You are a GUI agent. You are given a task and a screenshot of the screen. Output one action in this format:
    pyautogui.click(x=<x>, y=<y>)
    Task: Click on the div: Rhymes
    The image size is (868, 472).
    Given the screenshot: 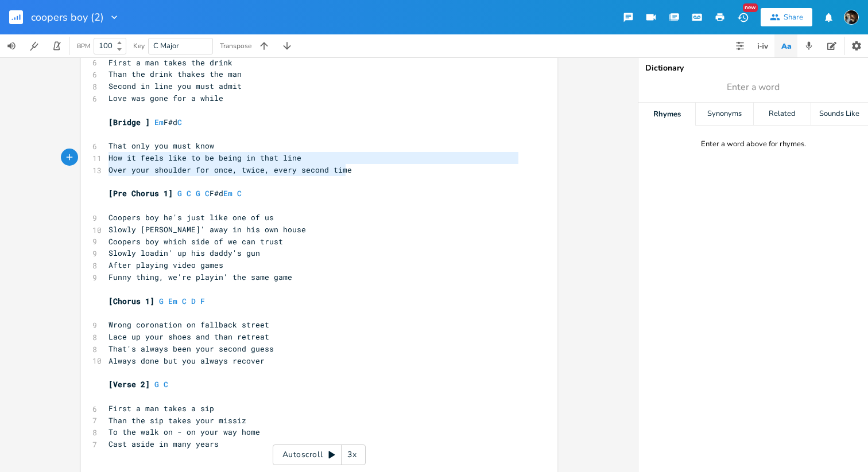 What is the action you would take?
    pyautogui.click(x=666, y=114)
    